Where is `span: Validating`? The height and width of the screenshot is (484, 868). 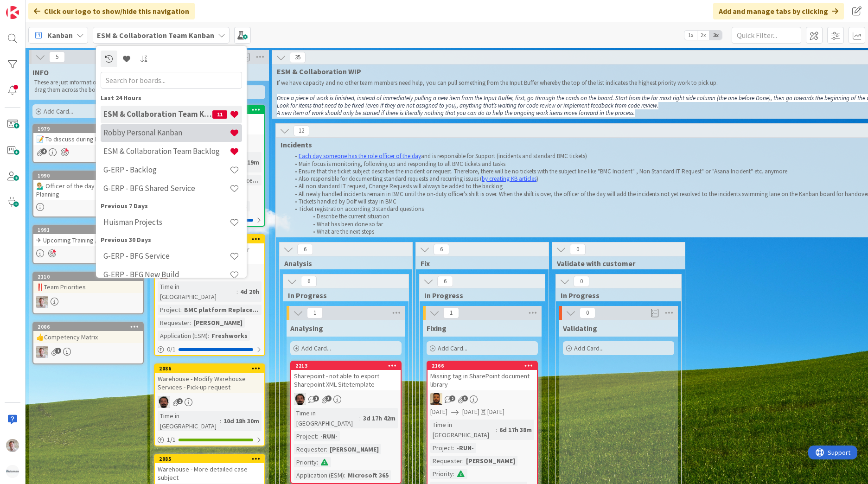
span: Validating is located at coordinates (580, 329).